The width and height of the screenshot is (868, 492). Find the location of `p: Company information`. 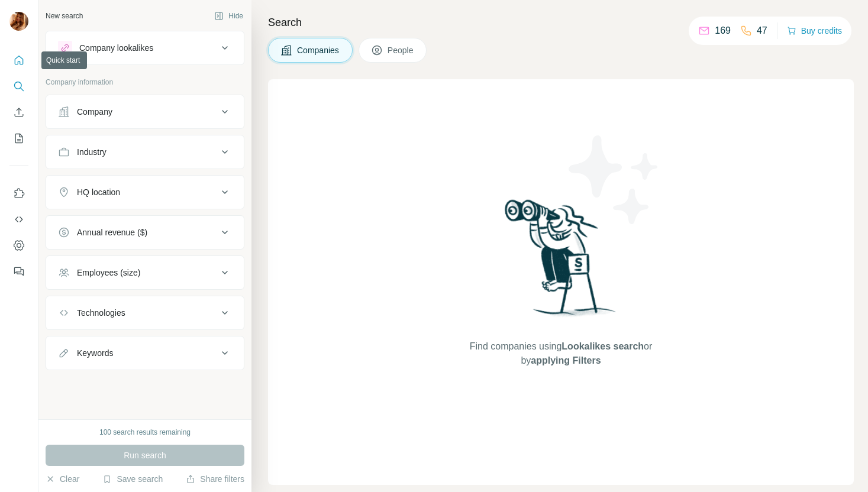

p: Company information is located at coordinates (145, 82).